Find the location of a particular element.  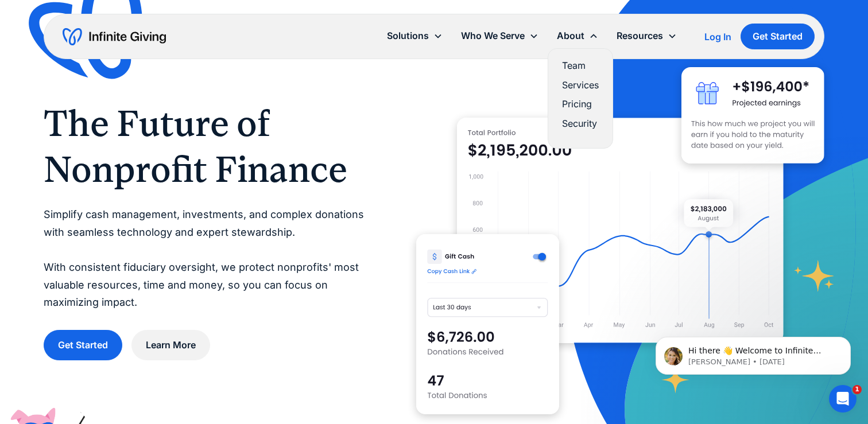

a: Team is located at coordinates (580, 65).